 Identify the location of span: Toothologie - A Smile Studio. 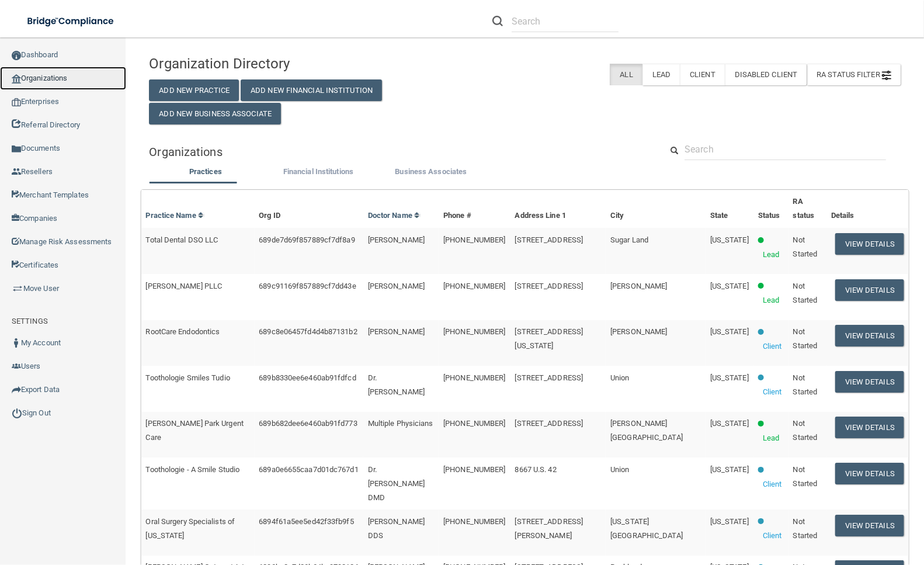
(192, 469).